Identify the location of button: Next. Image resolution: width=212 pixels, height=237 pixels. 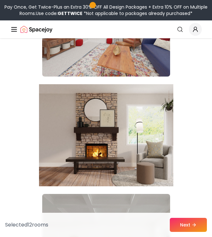
(188, 225).